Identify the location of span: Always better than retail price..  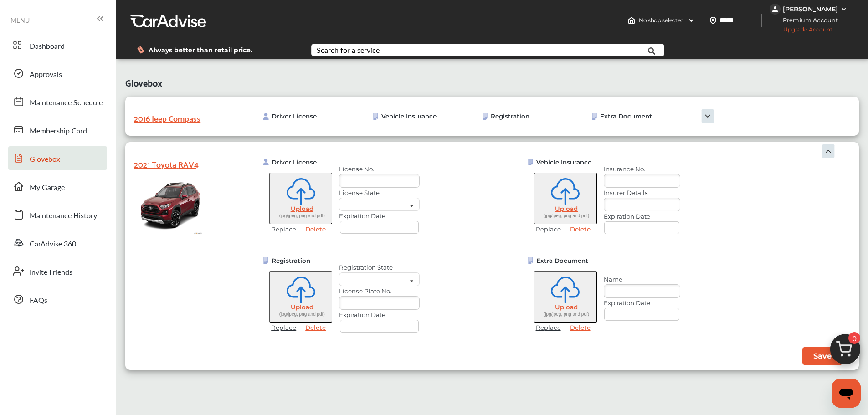
(201, 50).